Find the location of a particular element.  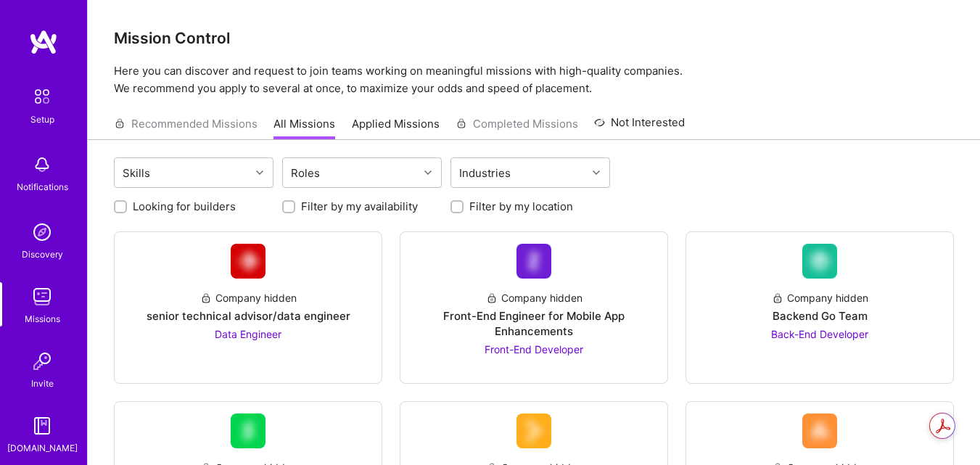

img: discovery is located at coordinates (42, 232).